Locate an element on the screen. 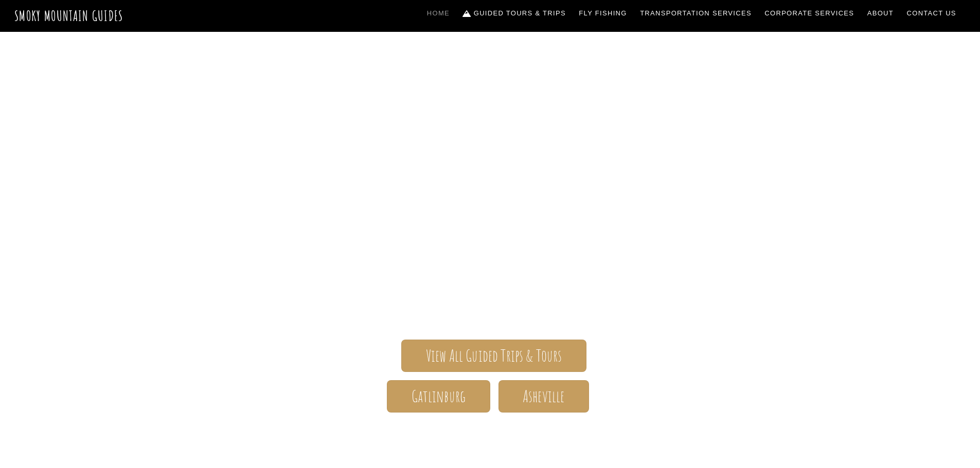 Image resolution: width=980 pixels, height=468 pixels. h1: Your adventure starts here. is located at coordinates (490, 441).